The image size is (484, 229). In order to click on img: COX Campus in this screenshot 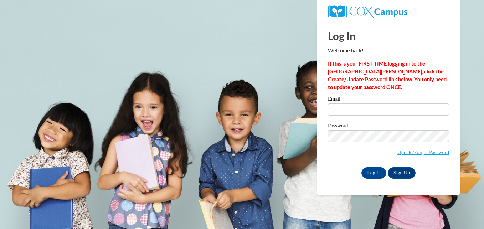, I will do `click(367, 12)`.